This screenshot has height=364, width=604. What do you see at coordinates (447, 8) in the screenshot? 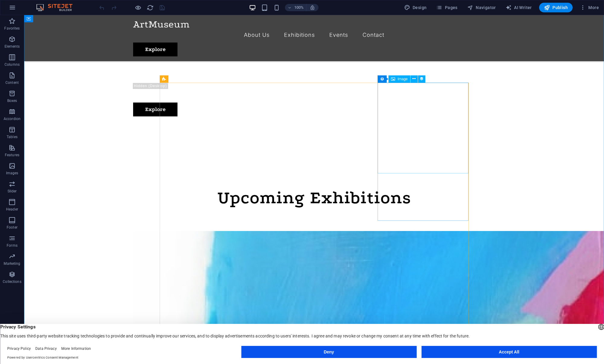
I see `button: Pages` at bounding box center [447, 8].